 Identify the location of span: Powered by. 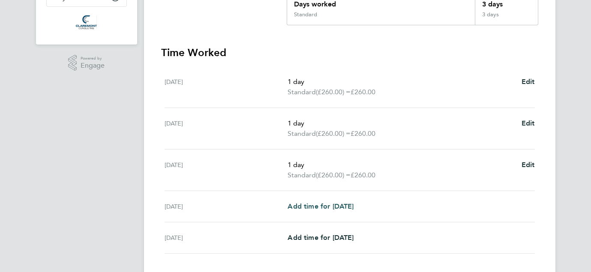
(93, 58).